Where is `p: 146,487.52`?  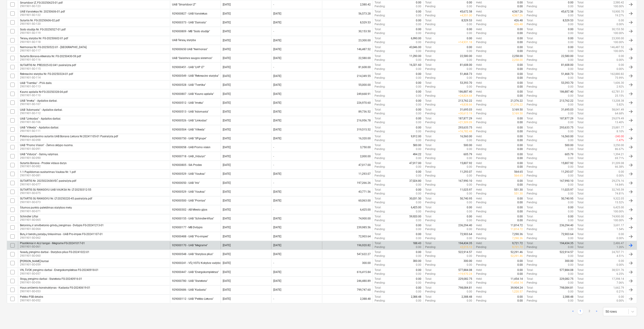 p: 146,487.52 is located at coordinates (617, 47).